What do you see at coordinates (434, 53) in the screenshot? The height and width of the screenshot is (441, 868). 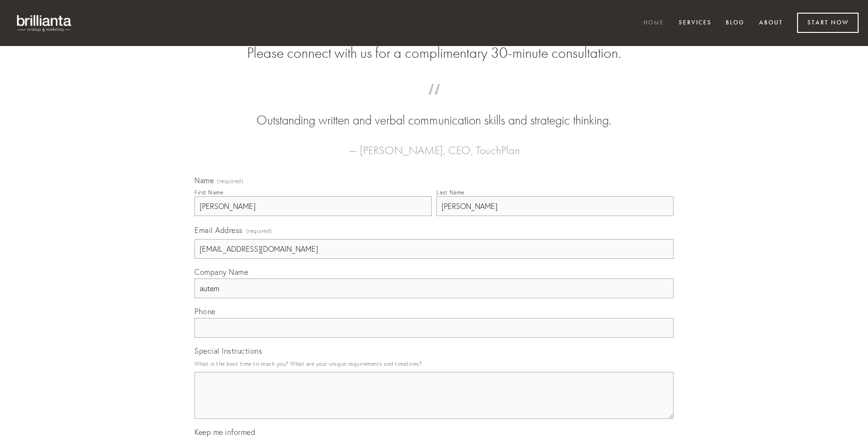 I see `h2: Please connect with us for a complimentary 30-minute consultation.` at bounding box center [434, 53].